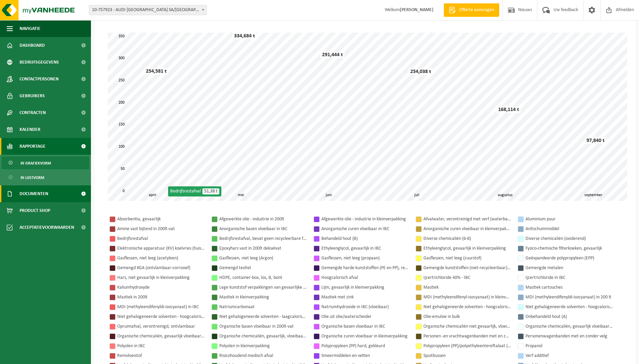 The image size is (639, 364). What do you see at coordinates (46, 163) in the screenshot?
I see `a: In grafiekvorm` at bounding box center [46, 163].